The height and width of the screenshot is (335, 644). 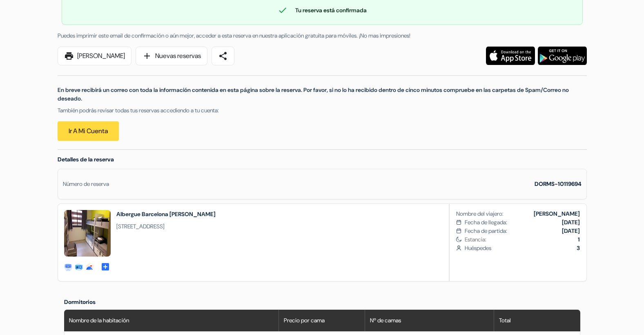 I want to click on b: 3, so click(x=578, y=248).